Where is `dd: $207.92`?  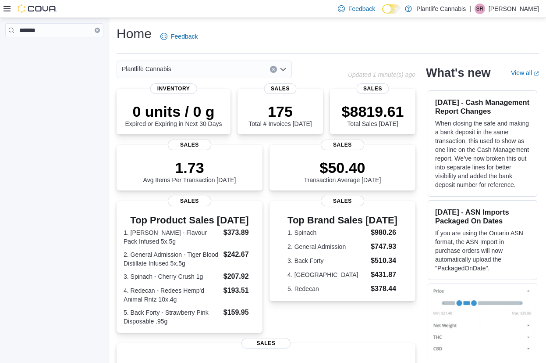
dd: $207.92 is located at coordinates (239, 276).